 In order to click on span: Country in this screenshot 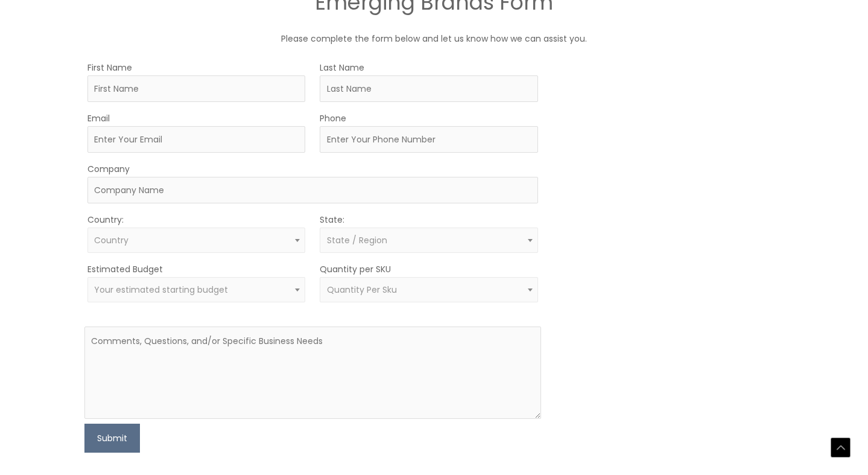, I will do `click(111, 240)`.